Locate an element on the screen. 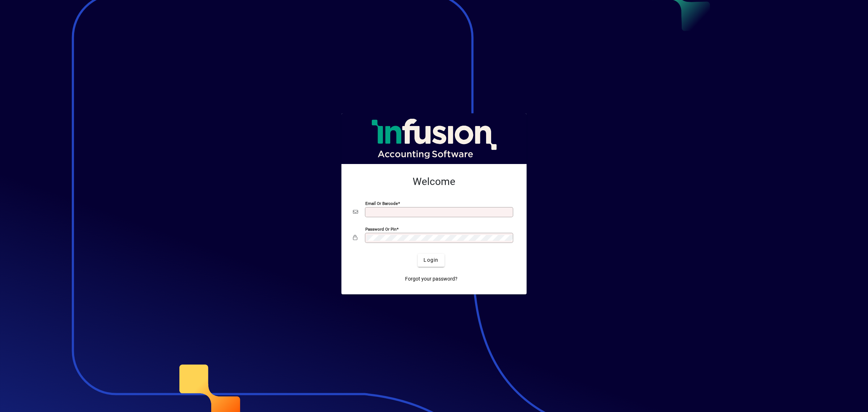 The width and height of the screenshot is (868, 412). span: Forgot your password? is located at coordinates (432, 278).